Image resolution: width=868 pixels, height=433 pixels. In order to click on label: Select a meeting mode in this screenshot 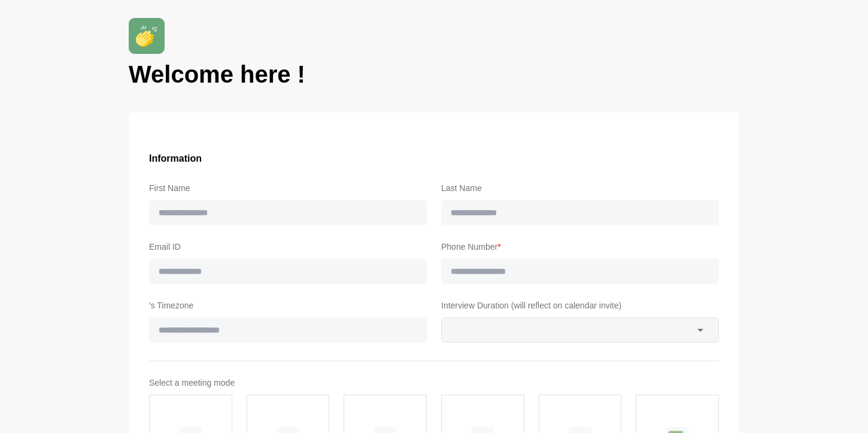, I will do `click(434, 382)`.